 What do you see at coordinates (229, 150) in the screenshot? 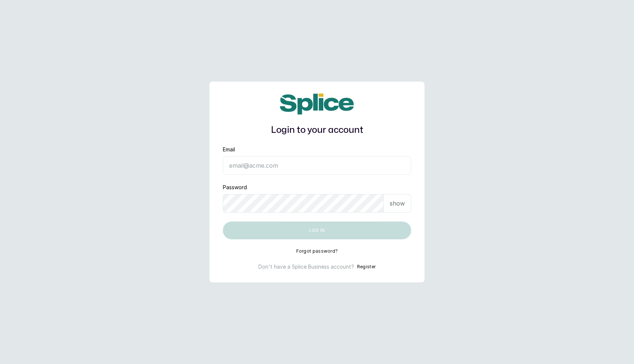
I see `label: Email` at bounding box center [229, 150].